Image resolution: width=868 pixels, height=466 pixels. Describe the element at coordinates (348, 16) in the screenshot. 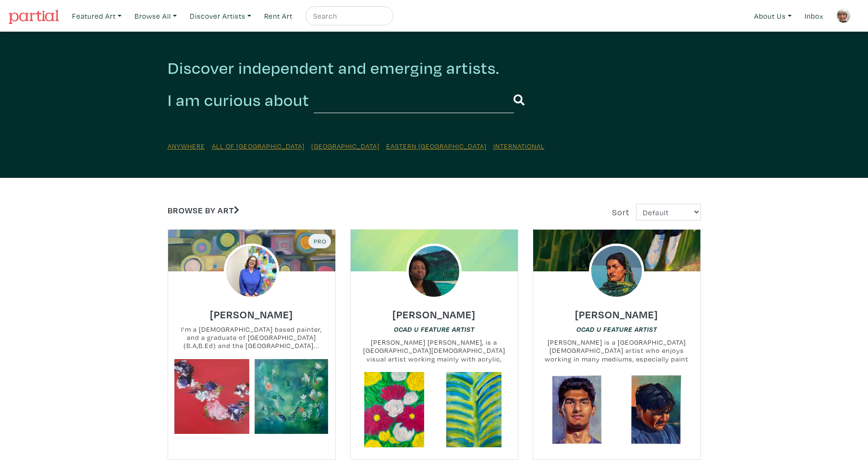

I see `input: Search` at that location.